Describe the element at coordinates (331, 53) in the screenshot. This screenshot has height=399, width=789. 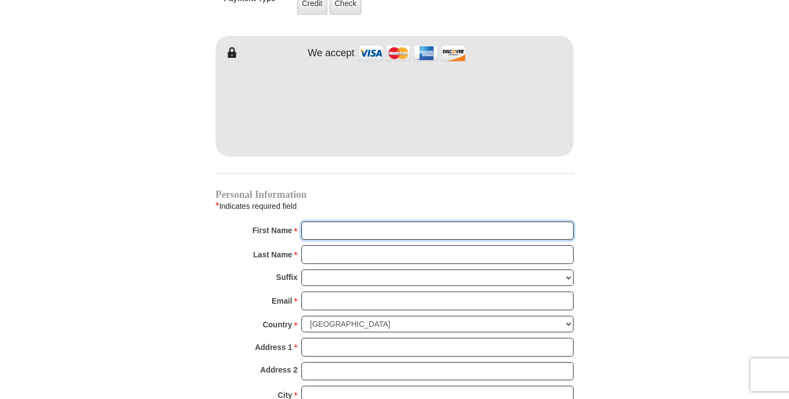
I see `h4: We accept` at that location.